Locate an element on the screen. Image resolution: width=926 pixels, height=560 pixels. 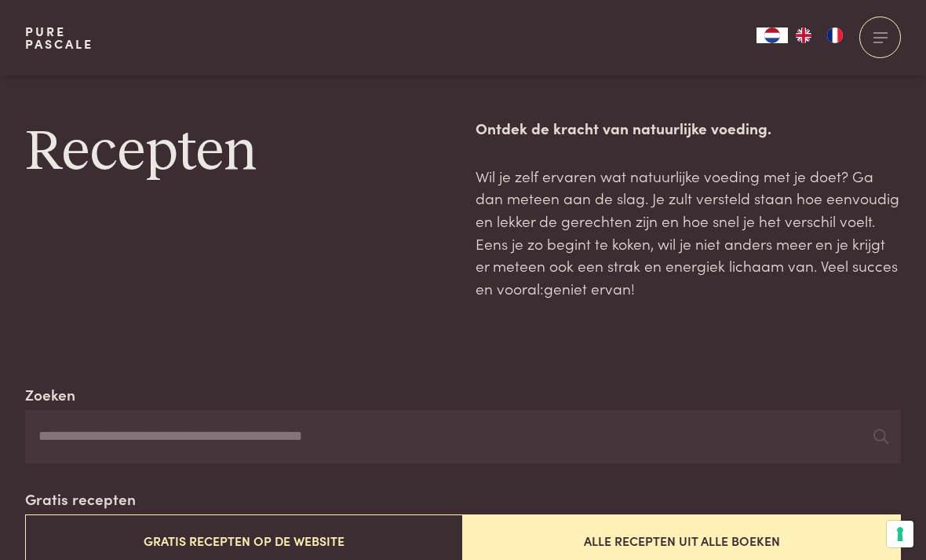
label: Zoeken is located at coordinates (50, 394).